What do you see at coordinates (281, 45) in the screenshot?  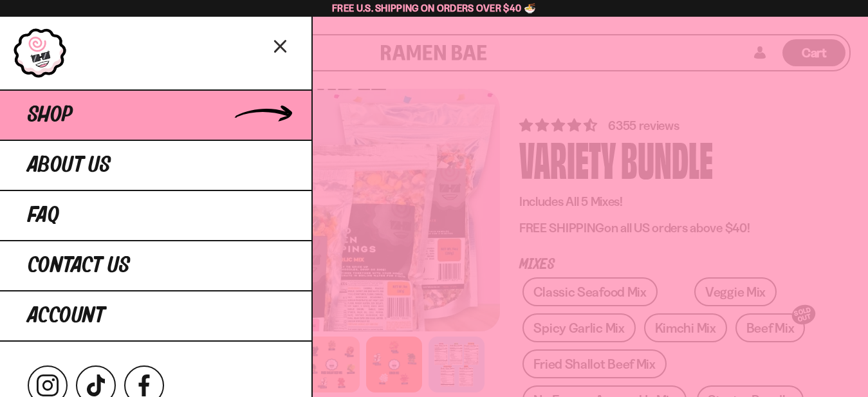 I see `button: Close menu` at bounding box center [281, 45].